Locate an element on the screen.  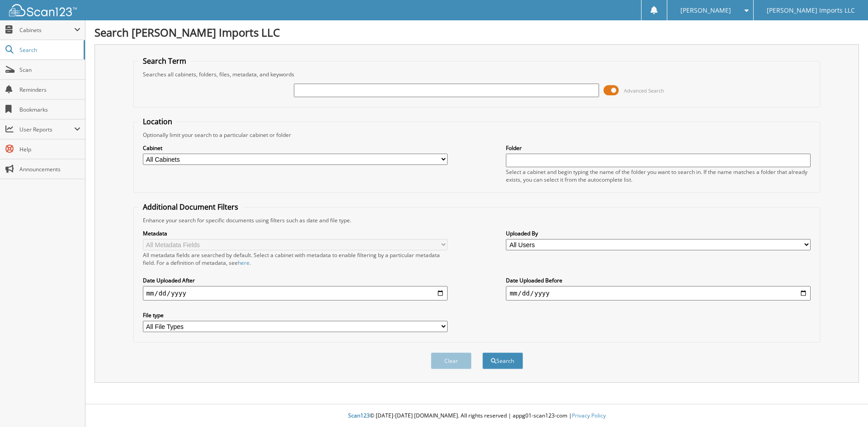
label: Date Uploaded After is located at coordinates (295, 281).